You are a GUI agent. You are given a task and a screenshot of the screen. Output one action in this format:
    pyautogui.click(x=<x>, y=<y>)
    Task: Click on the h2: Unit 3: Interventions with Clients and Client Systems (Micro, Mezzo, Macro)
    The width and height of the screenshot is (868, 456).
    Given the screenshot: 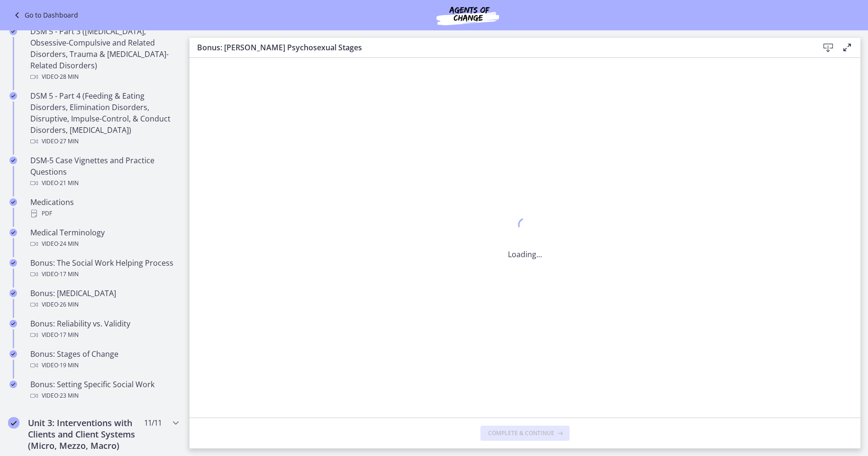 What is the action you would take?
    pyautogui.click(x=86, y=434)
    